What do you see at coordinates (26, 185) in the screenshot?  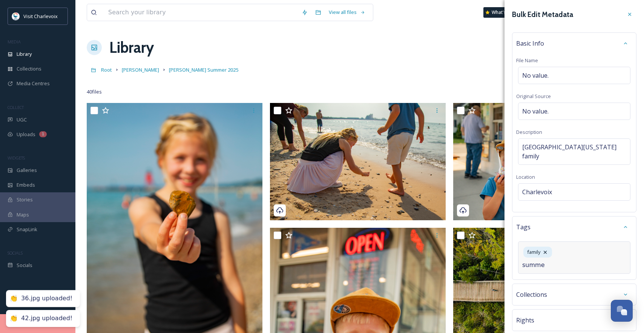 I see `span: Embeds` at bounding box center [26, 185].